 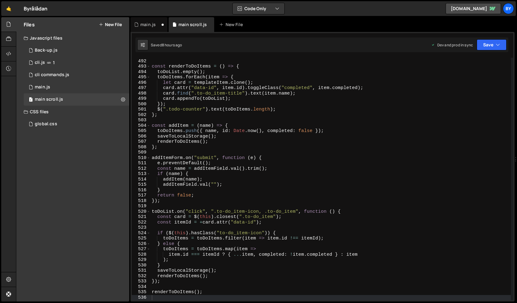 What do you see at coordinates (141, 142) in the screenshot?
I see `div: 507` at bounding box center [141, 142].